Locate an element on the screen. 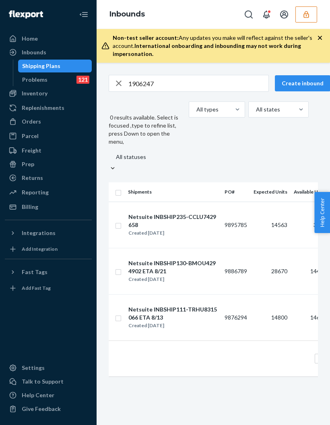 The image size is (330, 425). div: Add Integration is located at coordinates (39, 249).